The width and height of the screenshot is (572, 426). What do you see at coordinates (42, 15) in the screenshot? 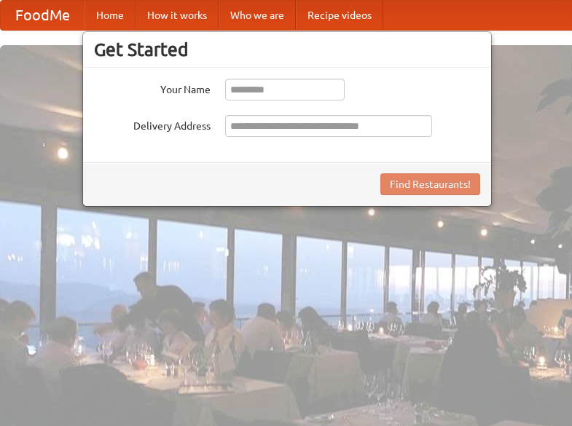
I see `a: FoodMe` at bounding box center [42, 15].